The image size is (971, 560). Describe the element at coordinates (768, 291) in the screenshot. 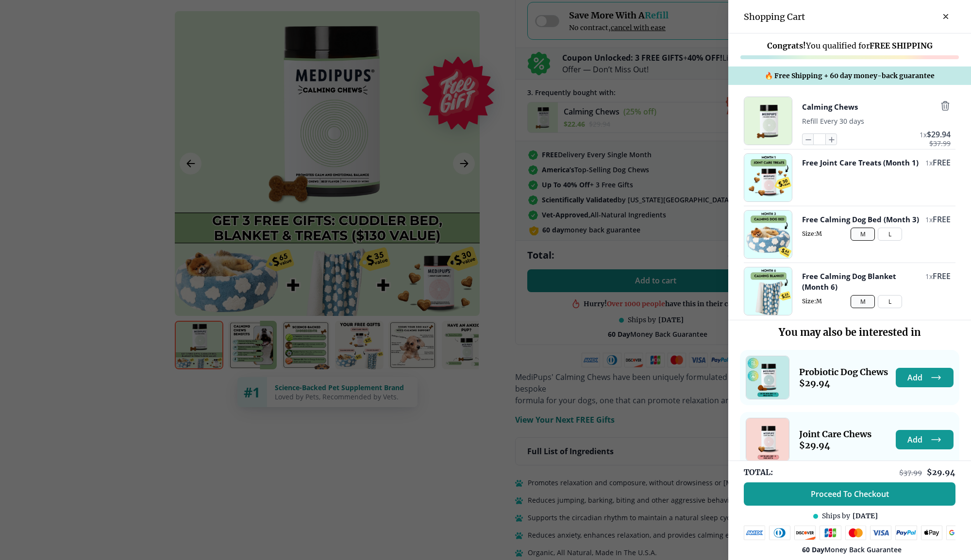

I see `img: Free Calming Dog Blanket (Month 6)` at that location.